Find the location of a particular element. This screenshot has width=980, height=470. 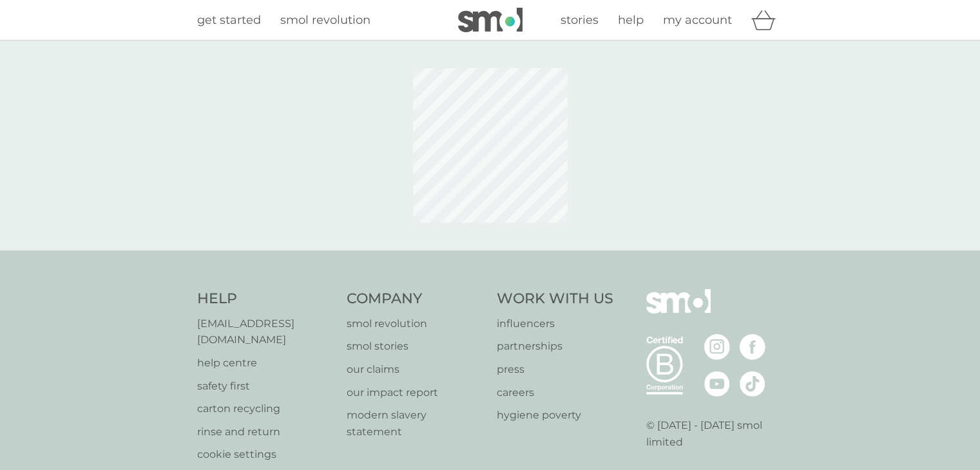

p: safety first is located at coordinates (265, 387).